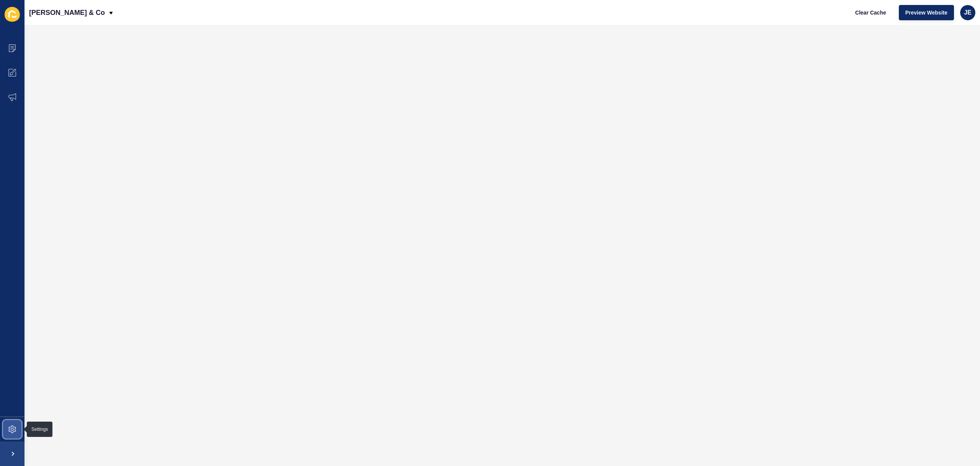 This screenshot has width=980, height=466. What do you see at coordinates (968, 13) in the screenshot?
I see `span: JE` at bounding box center [968, 13].